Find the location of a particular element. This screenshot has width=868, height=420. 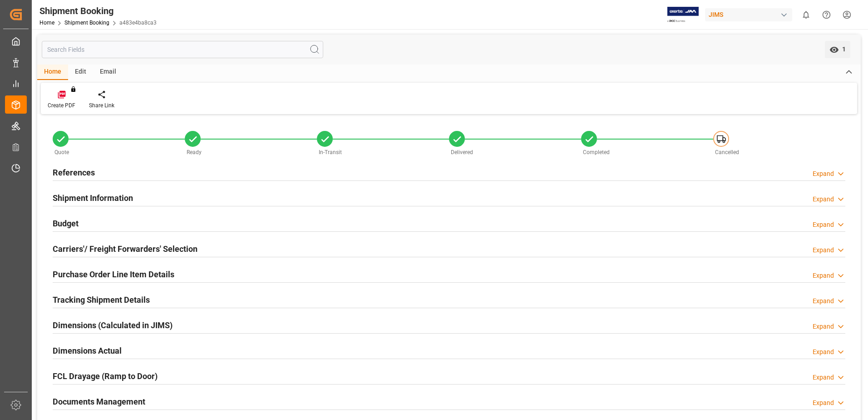

a: Home is located at coordinates (46, 23).